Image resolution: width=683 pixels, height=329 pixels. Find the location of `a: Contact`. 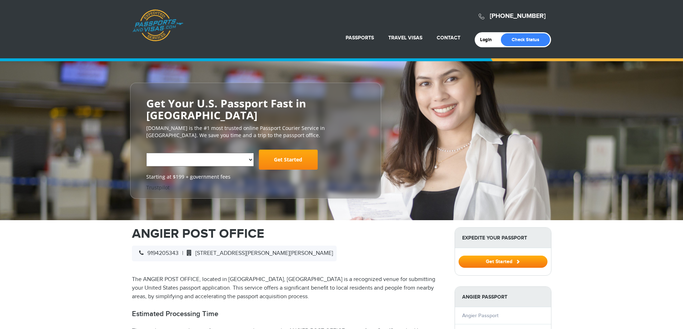

a: Contact is located at coordinates (448, 38).